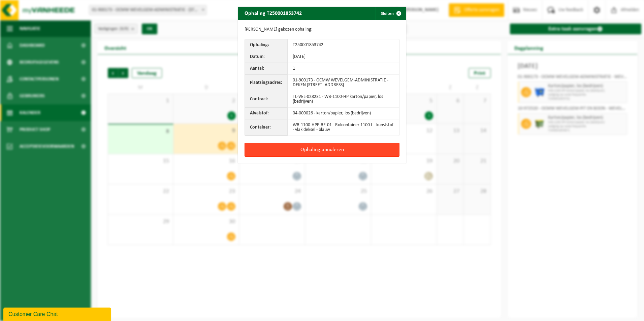  What do you see at coordinates (273, 13) in the screenshot?
I see `h2: Ophaling T250001853742` at bounding box center [273, 13].